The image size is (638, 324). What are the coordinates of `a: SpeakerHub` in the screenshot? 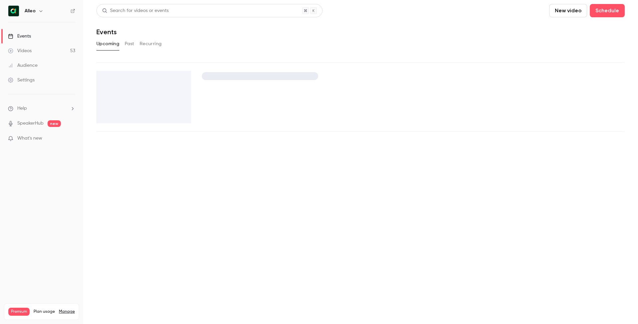 It's located at (30, 123).